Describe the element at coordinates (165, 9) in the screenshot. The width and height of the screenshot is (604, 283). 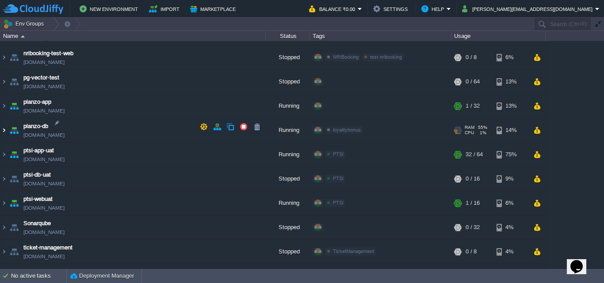
I see `button: Import` at that location.